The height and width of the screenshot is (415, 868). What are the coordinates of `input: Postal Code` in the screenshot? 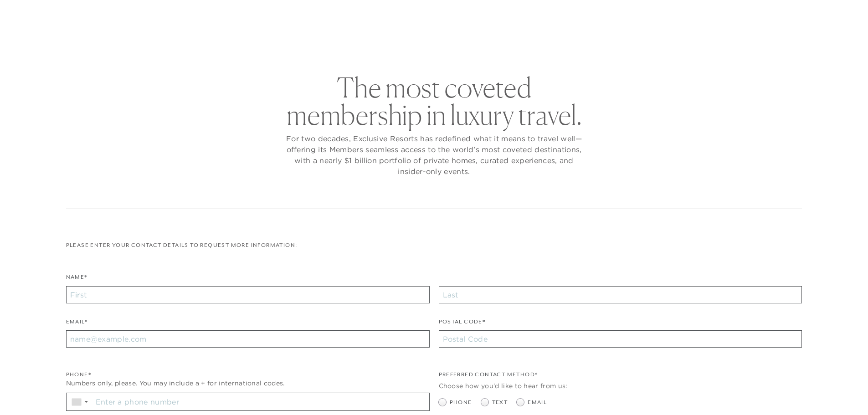 It's located at (620, 339).